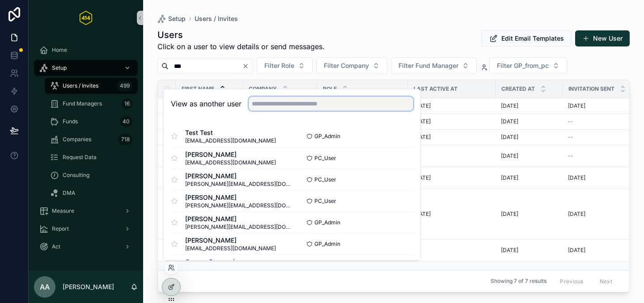  What do you see at coordinates (80, 157) in the screenshot?
I see `span: Request Data` at bounding box center [80, 157].